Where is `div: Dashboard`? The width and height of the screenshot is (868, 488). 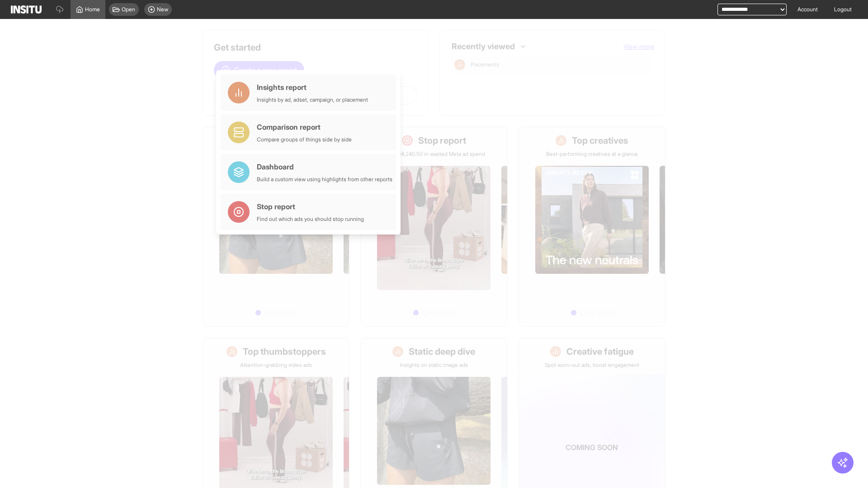
div: Dashboard is located at coordinates (324, 167).